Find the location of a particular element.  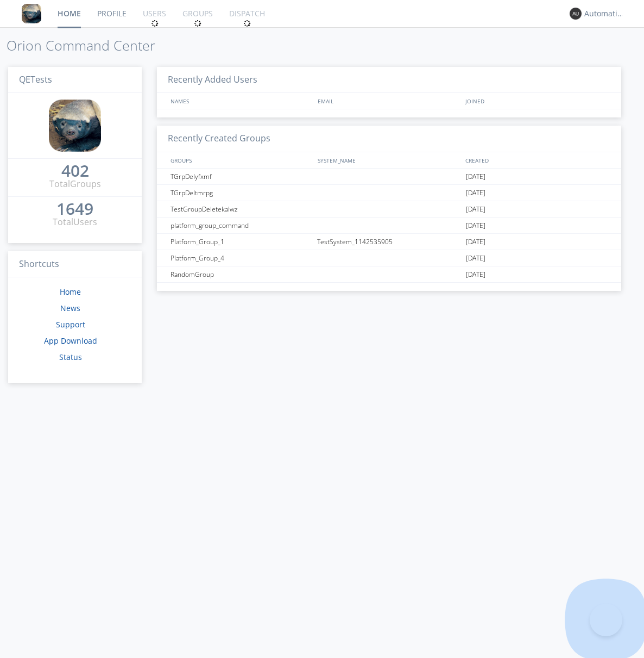

div: Total Groups is located at coordinates (75, 184).